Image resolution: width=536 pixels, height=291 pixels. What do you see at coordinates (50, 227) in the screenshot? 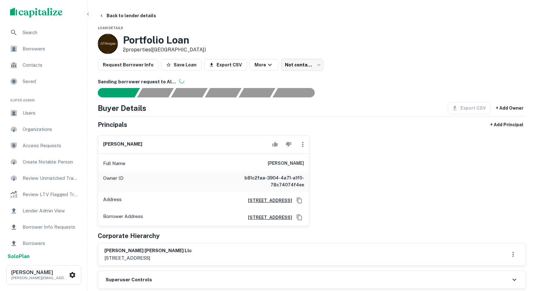
I see `span: Borrower Info Requests` at bounding box center [50, 227].